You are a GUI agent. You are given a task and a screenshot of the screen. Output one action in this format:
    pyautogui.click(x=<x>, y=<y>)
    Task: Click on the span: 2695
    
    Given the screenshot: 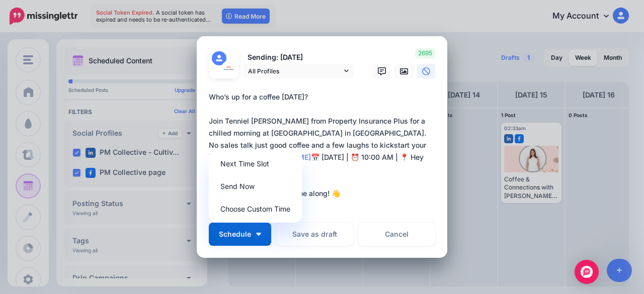 What is the action you would take?
    pyautogui.click(x=425, y=53)
    